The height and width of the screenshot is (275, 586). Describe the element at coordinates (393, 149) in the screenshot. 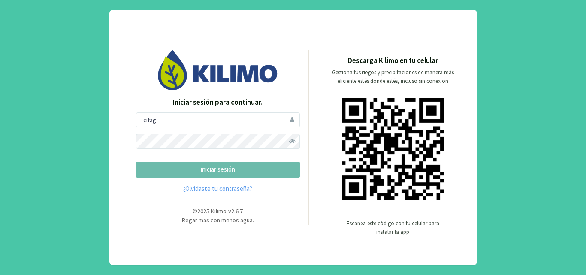

I see `img: qr code` at that location.